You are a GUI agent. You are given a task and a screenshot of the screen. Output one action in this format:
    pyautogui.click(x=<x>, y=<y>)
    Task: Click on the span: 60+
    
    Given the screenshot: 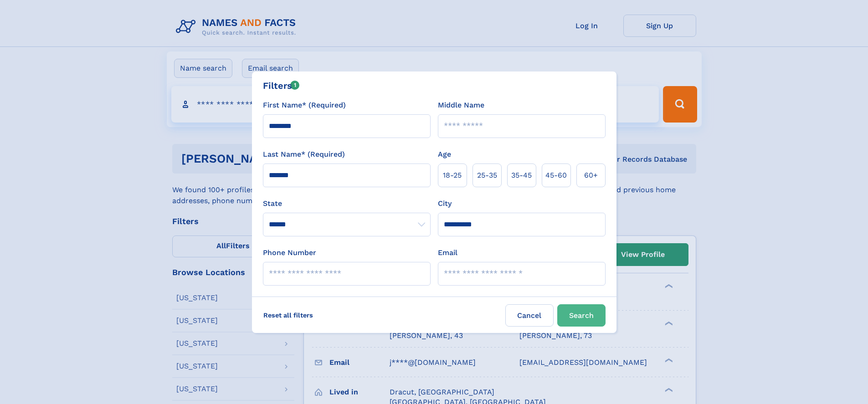 What is the action you would take?
    pyautogui.click(x=591, y=176)
    